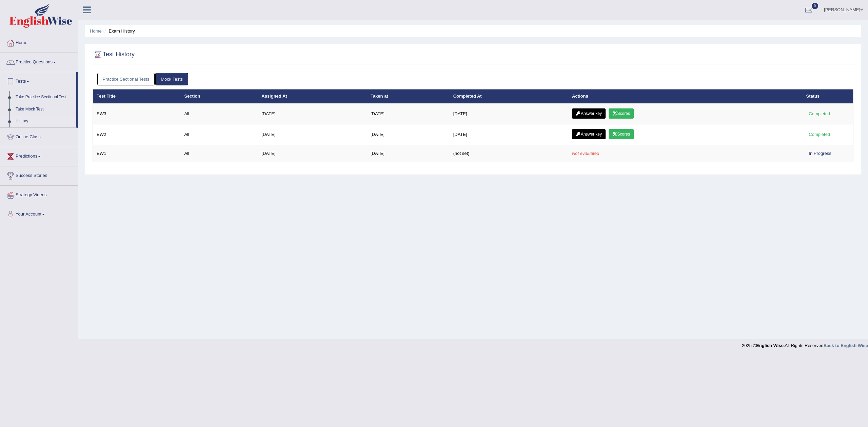 The height and width of the screenshot is (427, 868). What do you see at coordinates (114, 54) in the screenshot?
I see `h2: Test History` at bounding box center [114, 54].